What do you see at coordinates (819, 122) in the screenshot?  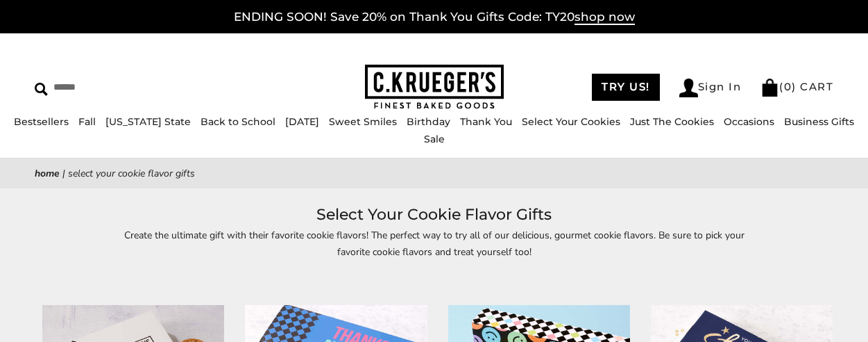 I see `a: Business Gifts` at bounding box center [819, 122].